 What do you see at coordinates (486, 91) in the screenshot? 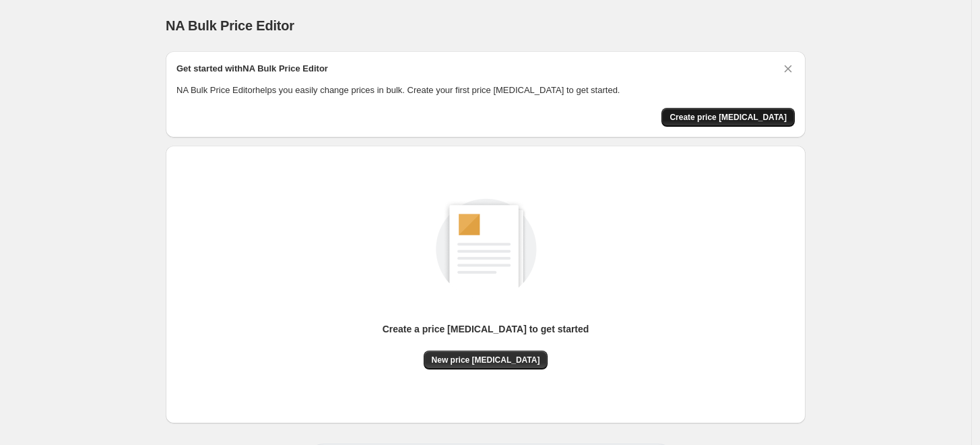
I see `p: NA Bulk Price Editor helps you easily change prices in bulk. Create your first price [MEDICAL_DAT...` at bounding box center [486, 91].